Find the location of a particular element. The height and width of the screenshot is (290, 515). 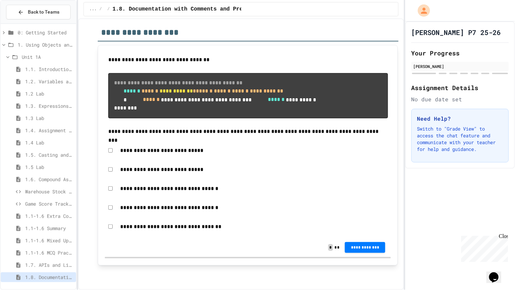

span: 1.1-1.6 Mixed Up Code Practice is located at coordinates (49, 240).